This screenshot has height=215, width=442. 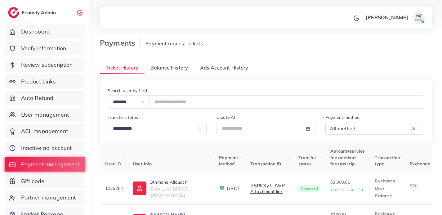 What do you see at coordinates (179, 182) in the screenshot?
I see `p: Othmane Allouach` at bounding box center [179, 182].